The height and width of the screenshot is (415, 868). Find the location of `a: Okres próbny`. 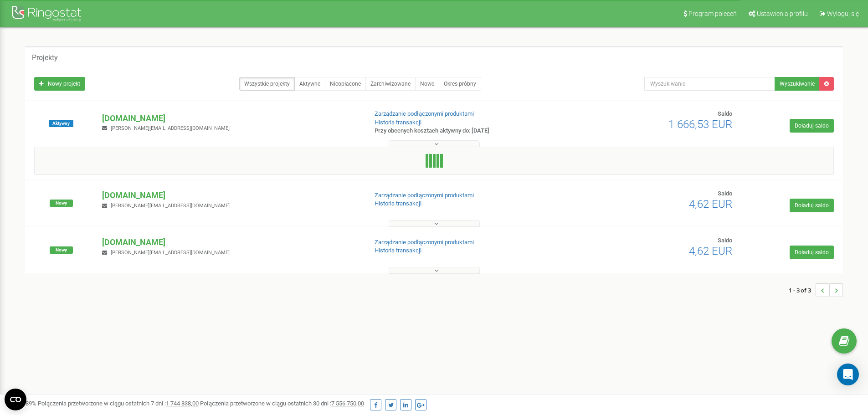

a: Okres próbny is located at coordinates (460, 84).